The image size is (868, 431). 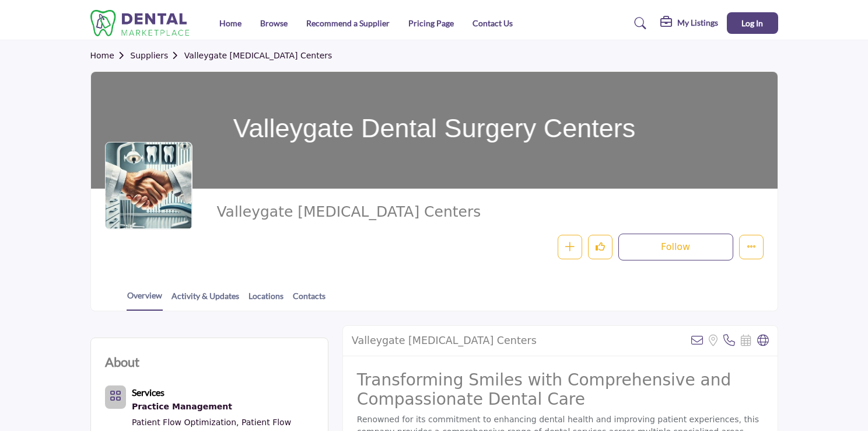 I want to click on b: Services, so click(x=148, y=392).